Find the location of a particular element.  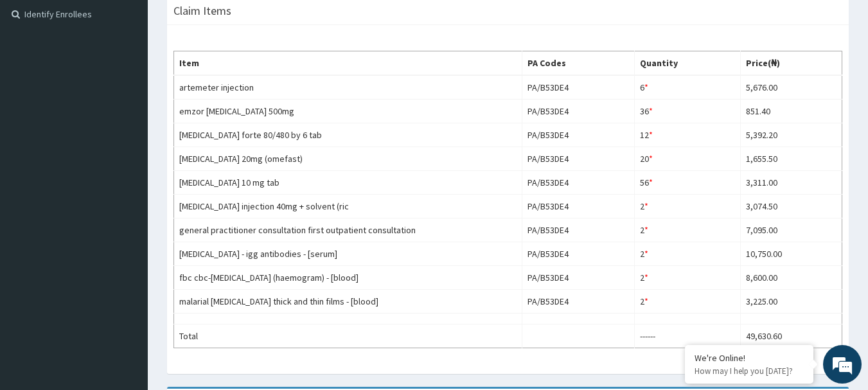

th: PA Codes is located at coordinates (578, 63).